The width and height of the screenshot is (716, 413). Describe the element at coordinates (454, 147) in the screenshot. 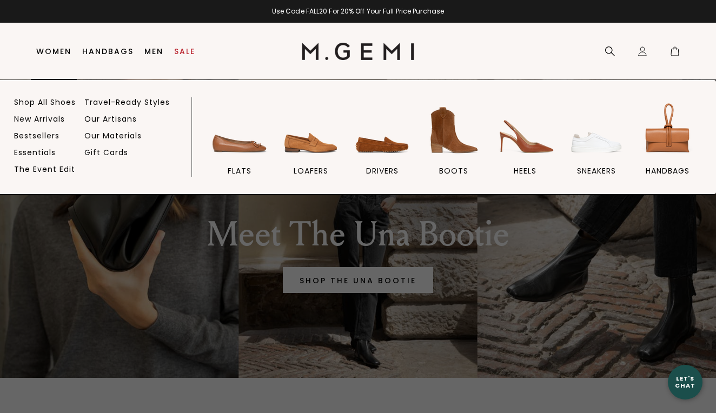

I see `a: BOOTS` at that location.